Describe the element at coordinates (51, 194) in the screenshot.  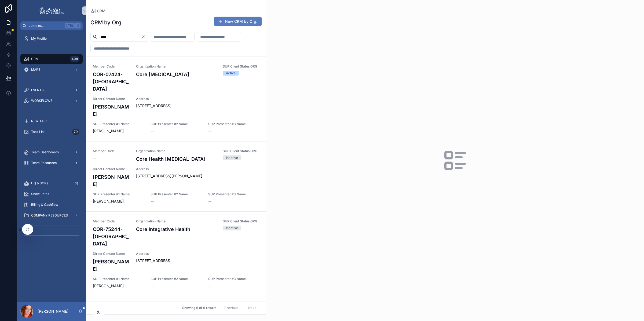
I see `a: Show Rates` at that location.